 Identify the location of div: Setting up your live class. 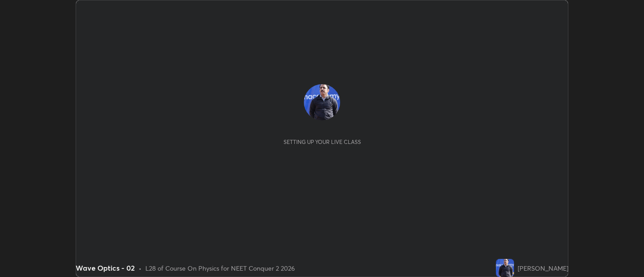
(322, 141).